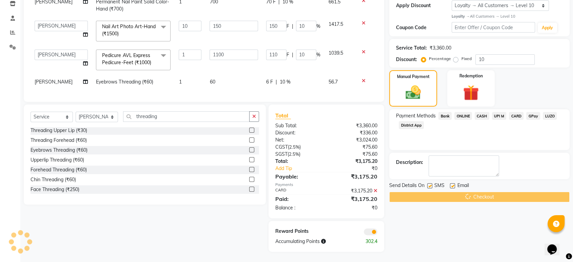  Describe the element at coordinates (471, 93) in the screenshot. I see `img: _gift.svg` at that location.